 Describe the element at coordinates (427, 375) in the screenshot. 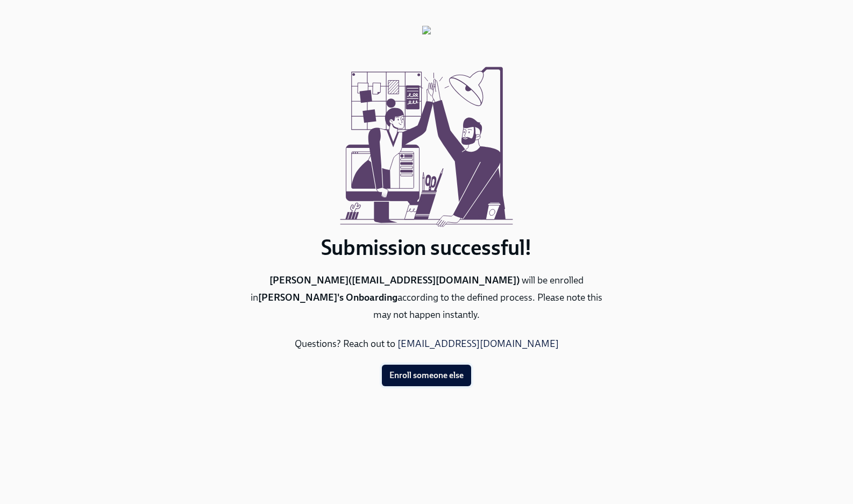

I see `span: Enroll someone else` at that location.